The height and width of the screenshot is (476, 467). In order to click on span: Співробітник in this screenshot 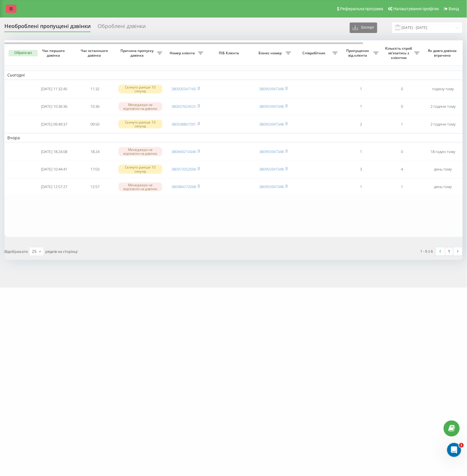, I will do `click(314, 53)`.